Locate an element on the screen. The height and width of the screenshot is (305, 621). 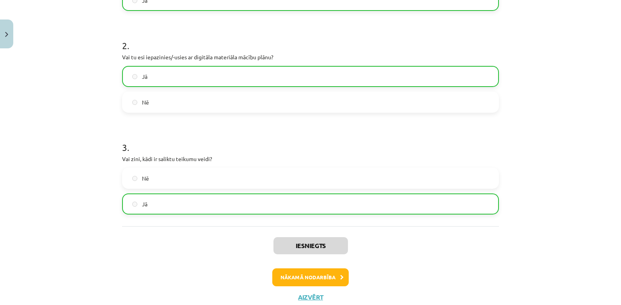
p: Vai tu esi iepazinies/-usies ar digitāla materiāla mācību plānu? is located at coordinates (311, 57).